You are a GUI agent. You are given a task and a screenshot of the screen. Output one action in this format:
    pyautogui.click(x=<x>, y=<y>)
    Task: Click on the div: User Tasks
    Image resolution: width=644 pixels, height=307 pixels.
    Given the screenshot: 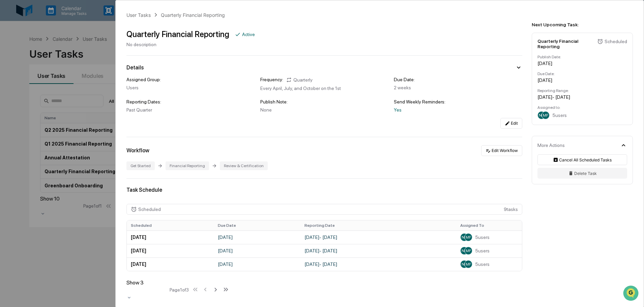 What is the action you would take?
    pyautogui.click(x=138, y=15)
    